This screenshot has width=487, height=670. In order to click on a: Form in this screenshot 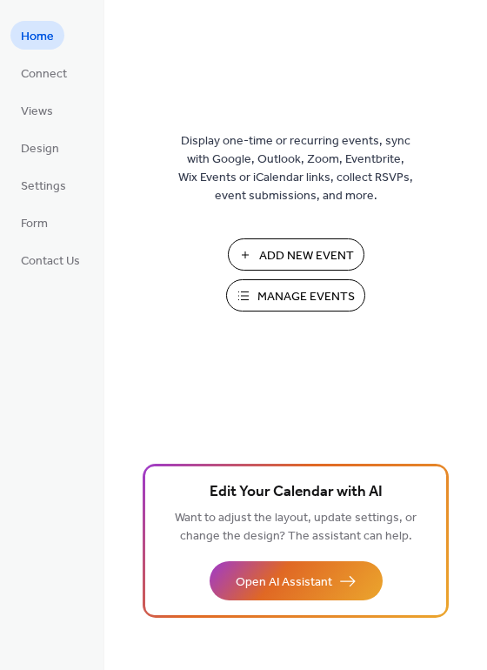, I will do `click(34, 222)`.